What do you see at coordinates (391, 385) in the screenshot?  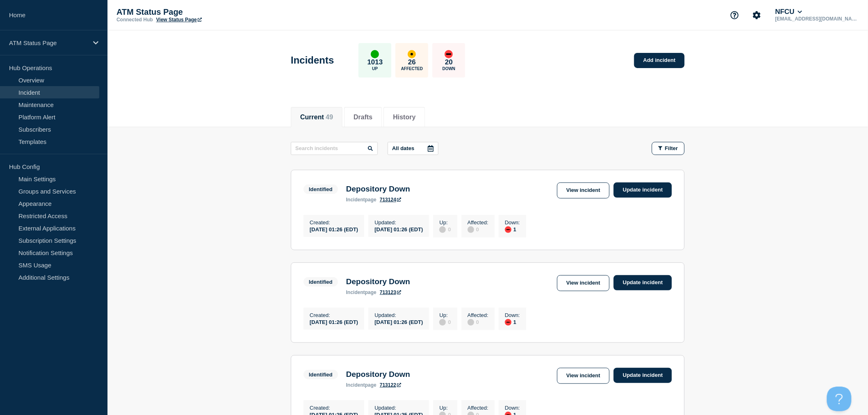 I see `a: 713122` at bounding box center [391, 385].